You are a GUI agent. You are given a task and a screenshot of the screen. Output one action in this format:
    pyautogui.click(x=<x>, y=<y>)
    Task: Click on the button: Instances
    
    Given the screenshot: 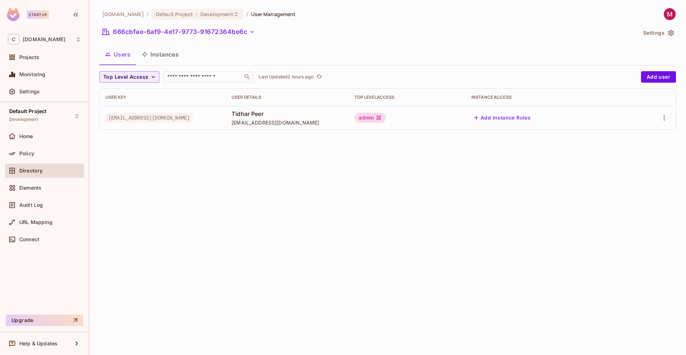 What is the action you would take?
    pyautogui.click(x=160, y=54)
    